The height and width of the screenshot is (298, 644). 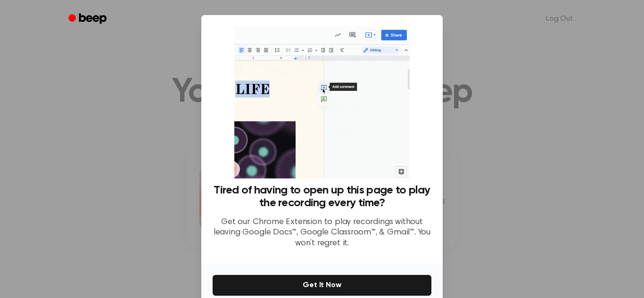 What do you see at coordinates (322, 103) in the screenshot?
I see `img: Beep extension in action` at bounding box center [322, 103].